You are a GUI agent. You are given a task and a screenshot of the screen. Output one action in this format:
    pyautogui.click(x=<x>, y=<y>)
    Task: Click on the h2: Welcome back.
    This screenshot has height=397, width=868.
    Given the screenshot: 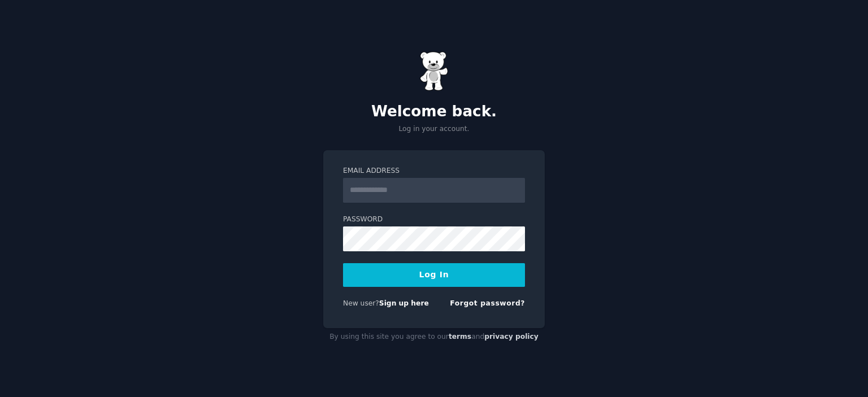 What is the action you would take?
    pyautogui.click(x=434, y=111)
    